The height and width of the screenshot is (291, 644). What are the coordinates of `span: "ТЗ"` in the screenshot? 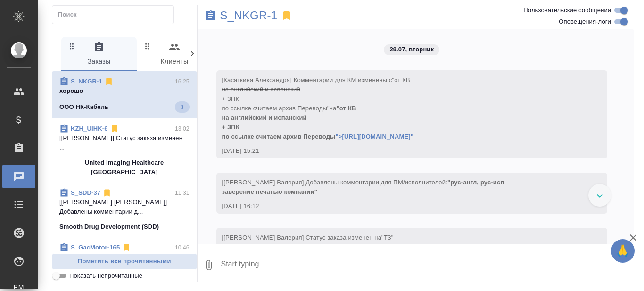 It's located at (387, 237).